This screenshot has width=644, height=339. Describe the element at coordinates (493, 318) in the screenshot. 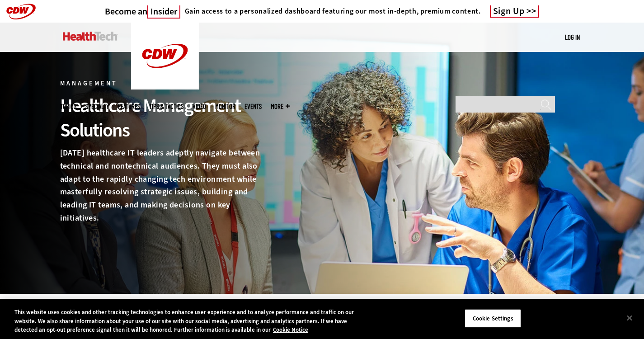

I see `button: Cookie Settings` at that location.